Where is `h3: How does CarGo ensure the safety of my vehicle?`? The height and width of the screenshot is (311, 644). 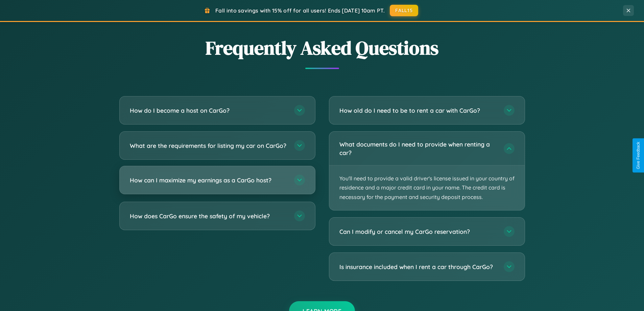
h3: How does CarGo ensure the safety of my vehicle? is located at coordinates (209, 216).